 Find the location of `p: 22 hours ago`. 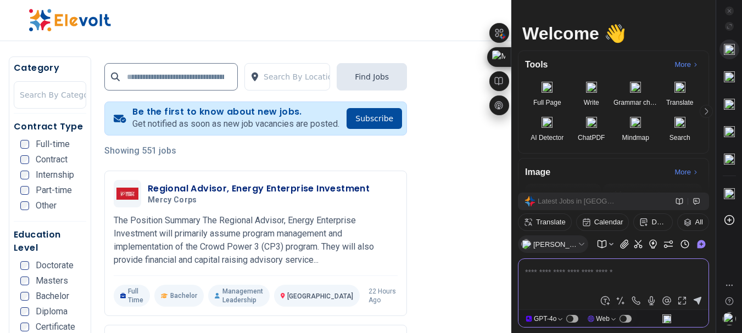

p: 22 hours ago is located at coordinates (383, 296).